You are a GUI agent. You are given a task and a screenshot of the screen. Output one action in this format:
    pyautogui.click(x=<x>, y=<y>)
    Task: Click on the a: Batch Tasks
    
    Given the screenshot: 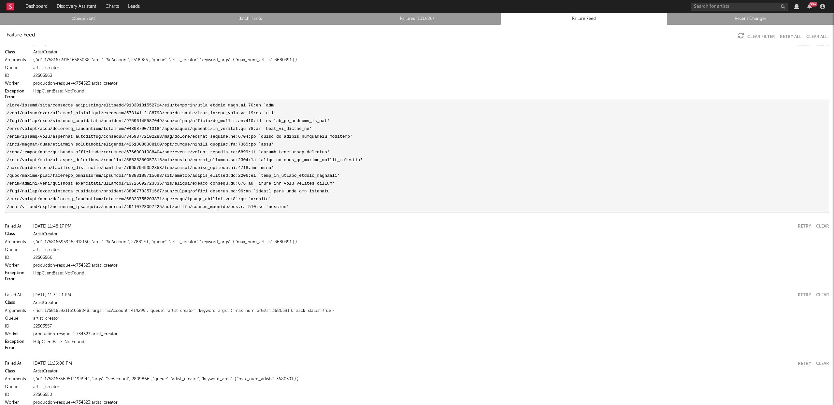 What is the action you would take?
    pyautogui.click(x=250, y=19)
    